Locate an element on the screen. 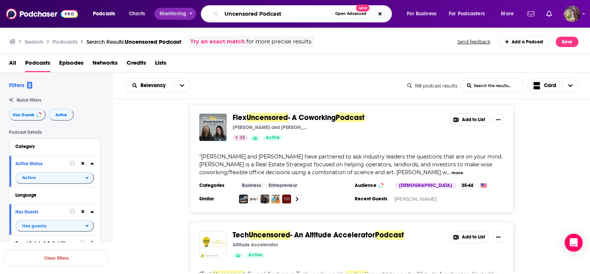 This screenshot has width=590, height=274. img: GCUC Podcast - Coworking, Hospitality & The Future of Work is located at coordinates (254, 199).